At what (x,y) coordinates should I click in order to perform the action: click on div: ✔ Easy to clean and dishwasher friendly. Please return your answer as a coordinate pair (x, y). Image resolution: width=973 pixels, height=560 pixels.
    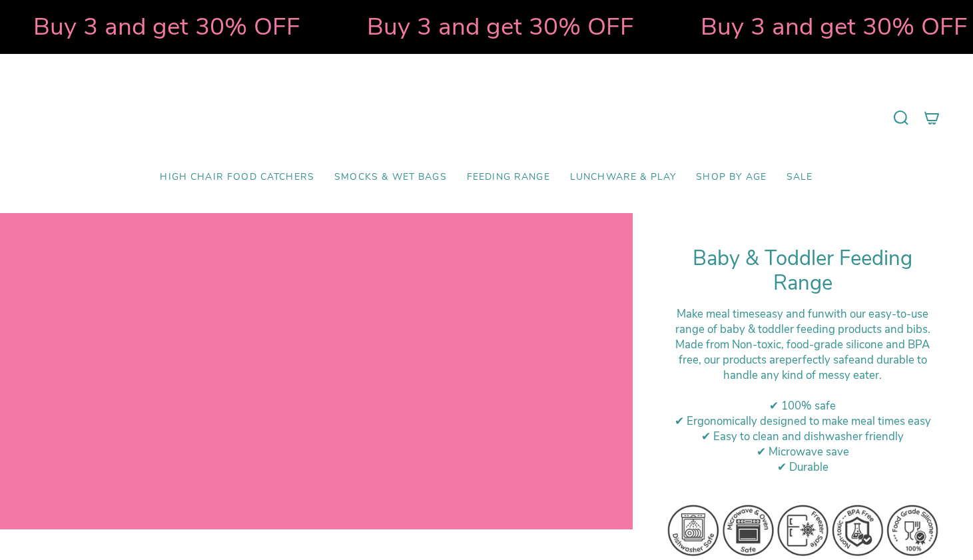
    Looking at the image, I should click on (802, 436).